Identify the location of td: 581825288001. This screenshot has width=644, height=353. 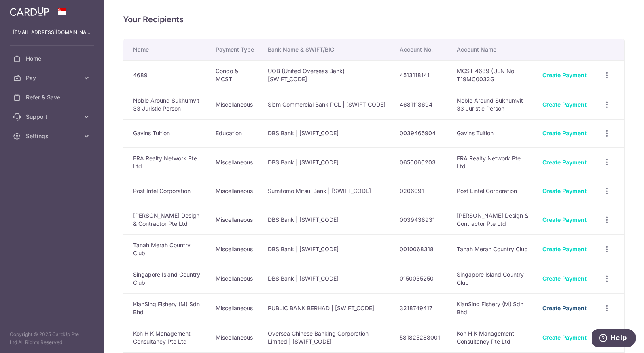
(421, 338).